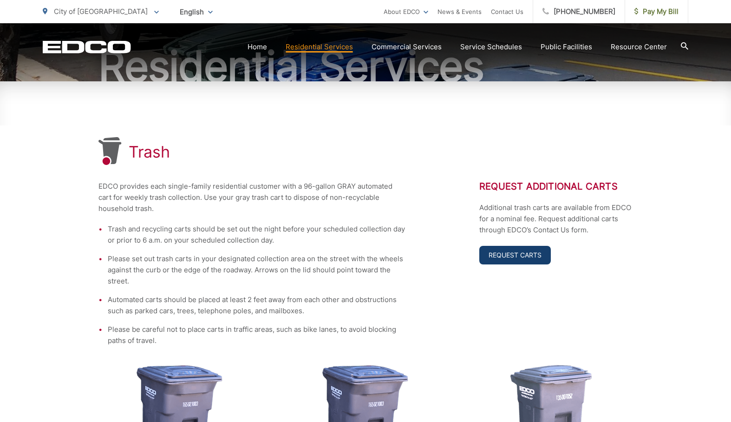  What do you see at coordinates (459, 12) in the screenshot?
I see `a: News & Events` at bounding box center [459, 12].